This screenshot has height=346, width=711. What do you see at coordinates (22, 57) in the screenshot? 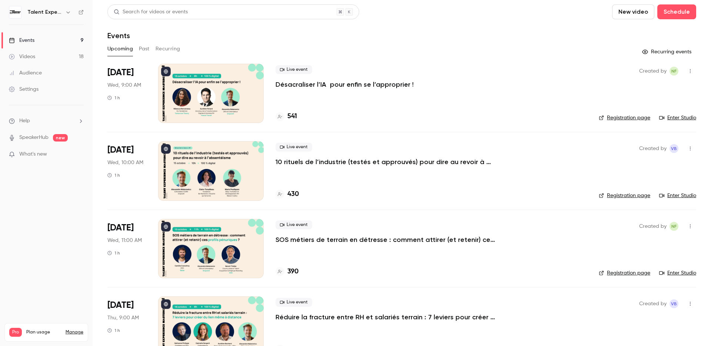
I see `div: Videos` at bounding box center [22, 57].